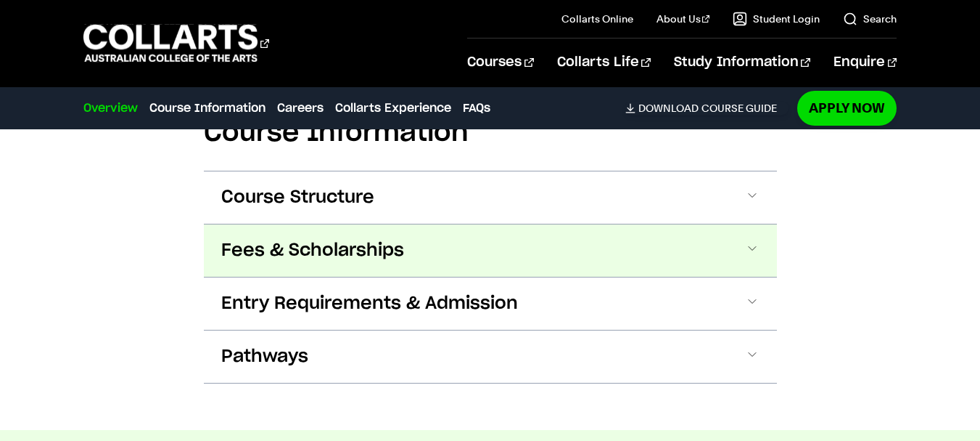  Describe the element at coordinates (490, 133) in the screenshot. I see `h2: Course Information` at that location.